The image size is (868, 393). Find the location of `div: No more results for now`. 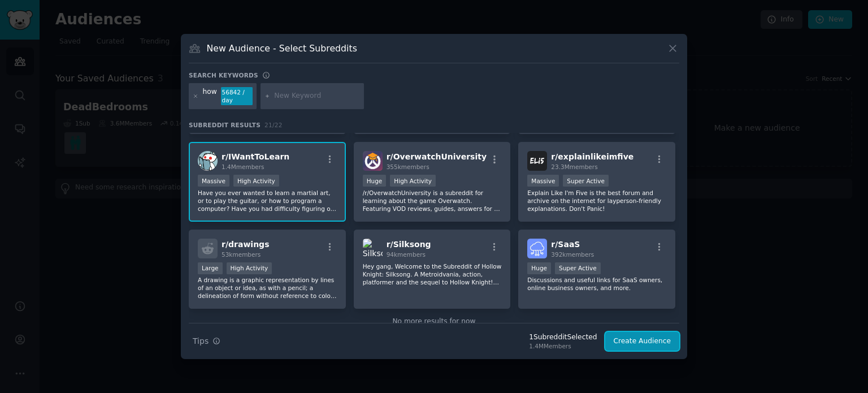

div: No more results for now is located at coordinates (434, 322).